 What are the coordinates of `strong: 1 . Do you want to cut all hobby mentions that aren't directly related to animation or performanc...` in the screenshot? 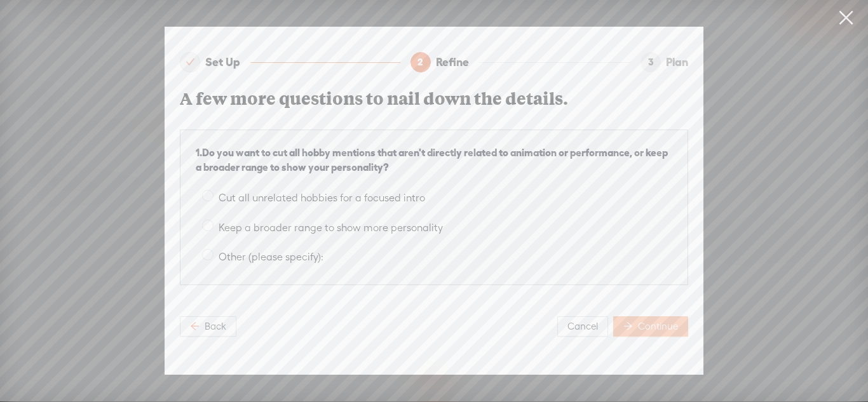 It's located at (432, 160).